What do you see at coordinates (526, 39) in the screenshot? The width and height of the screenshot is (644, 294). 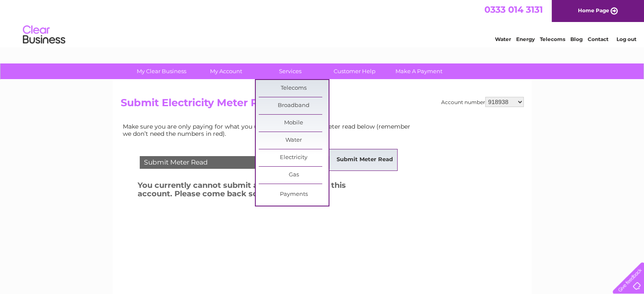 I see `a: Energy` at bounding box center [526, 39].